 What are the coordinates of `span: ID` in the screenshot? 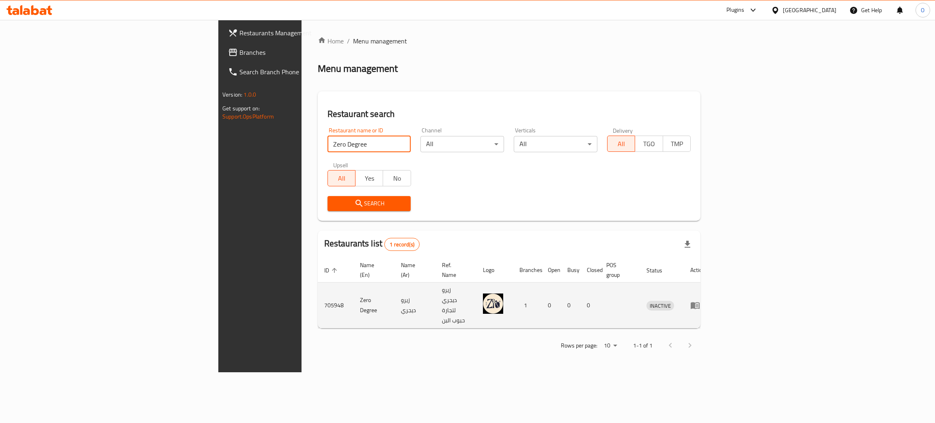 It's located at (332, 270).